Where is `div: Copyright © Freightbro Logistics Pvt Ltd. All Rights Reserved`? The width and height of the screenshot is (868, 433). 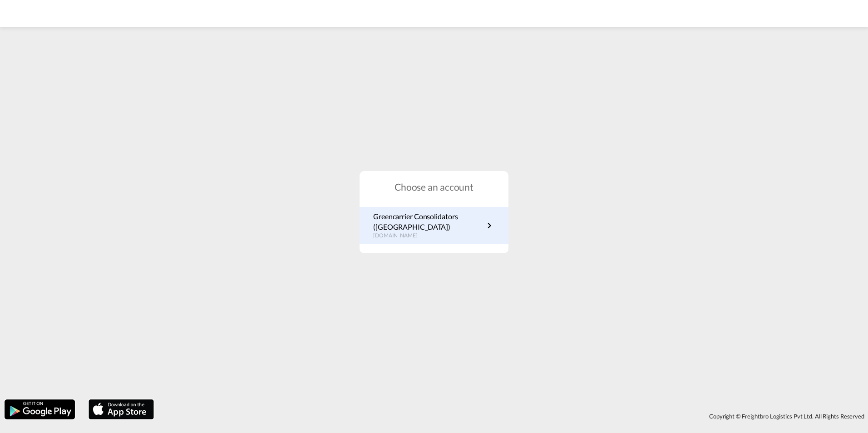
div: Copyright © Freightbro Logistics Pvt Ltd. All Rights Reserved is located at coordinates (513, 416).